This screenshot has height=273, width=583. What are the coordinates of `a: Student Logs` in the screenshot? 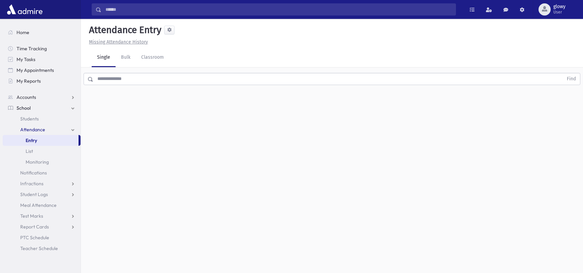 It's located at (41, 194).